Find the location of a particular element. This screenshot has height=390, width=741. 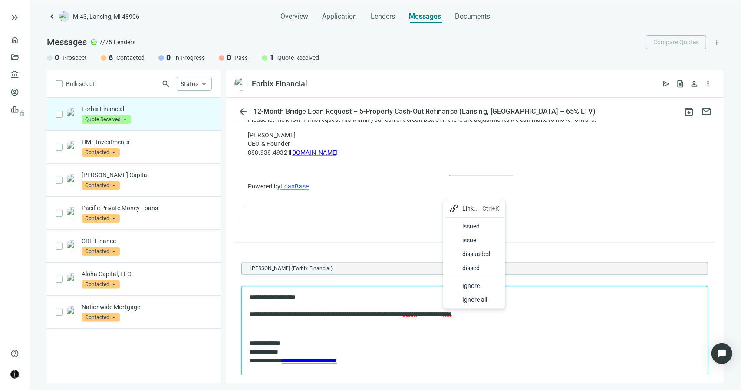

img: f0c8e67c-8c0e-4a2b-8b6b-48c2e6e563d8 is located at coordinates (72, 213).